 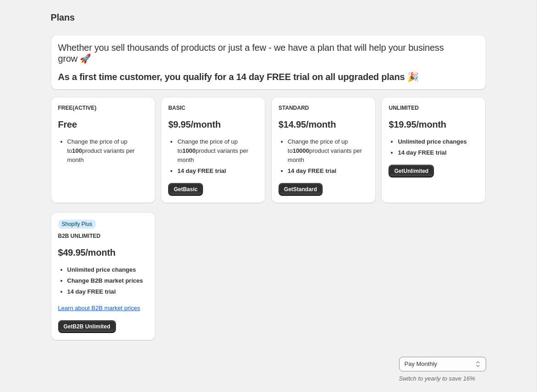 I want to click on span: Get Unlimited, so click(x=411, y=171).